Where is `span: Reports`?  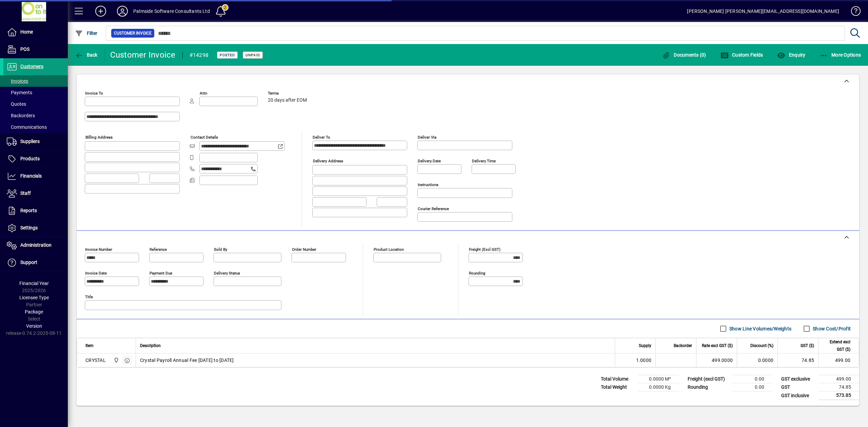 span: Reports is located at coordinates (29, 210).